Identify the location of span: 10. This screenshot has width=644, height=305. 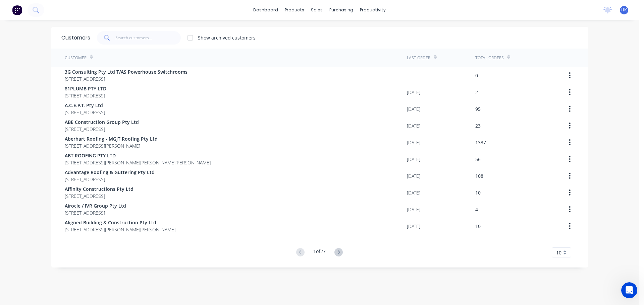
(559, 253).